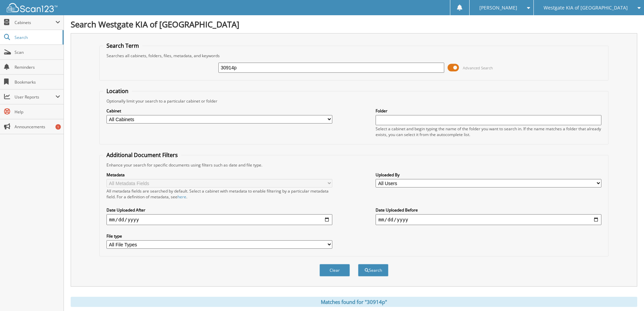 This screenshot has width=644, height=311. Describe the element at coordinates (478, 68) in the screenshot. I see `span: Advanced Search` at that location.